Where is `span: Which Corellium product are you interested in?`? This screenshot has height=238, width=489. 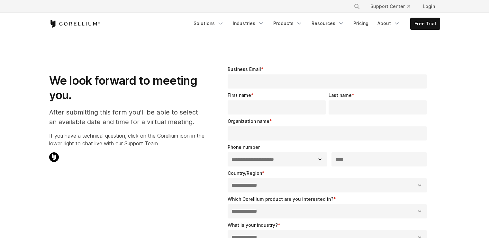
span: Which Corellium product are you interested in? is located at coordinates (280, 199).